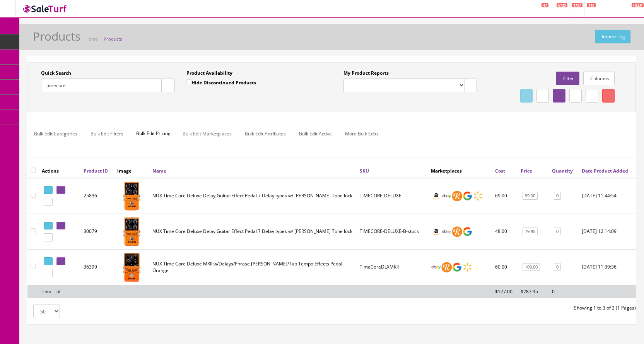  What do you see at coordinates (97, 196) in the screenshot?
I see `td: 25836` at bounding box center [97, 196].